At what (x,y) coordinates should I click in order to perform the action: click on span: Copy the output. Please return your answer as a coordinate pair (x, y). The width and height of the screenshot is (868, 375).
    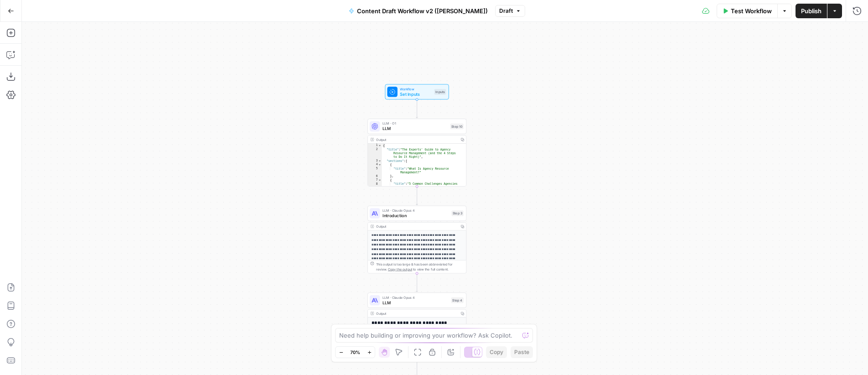
    Looking at the image, I should click on (400, 269).